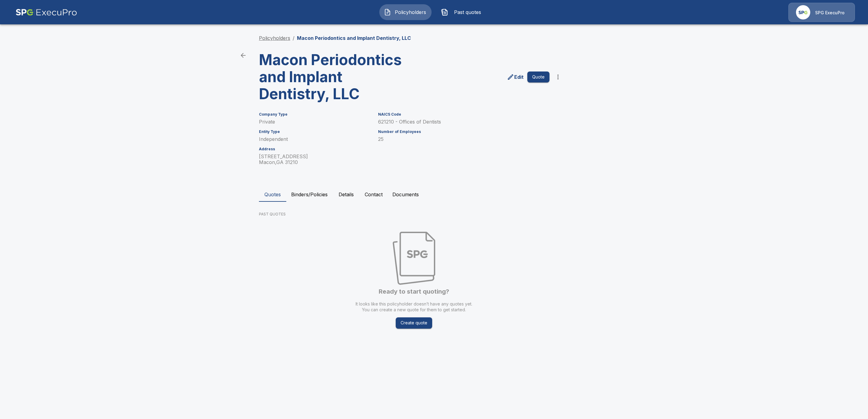 This screenshot has height=419, width=868. Describe the element at coordinates (314, 149) in the screenshot. I see `h6: Address` at that location.